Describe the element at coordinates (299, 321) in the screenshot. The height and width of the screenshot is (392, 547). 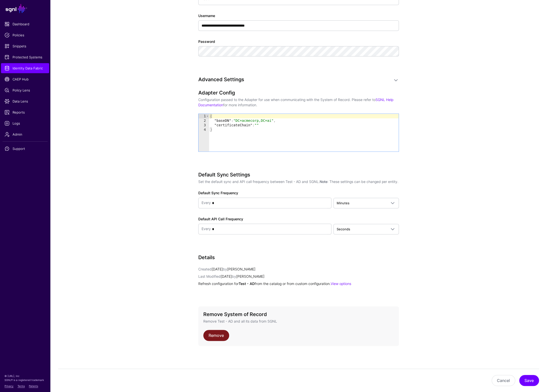
I see `p: Remove Test - AD and all its data from SGNL` at that location.